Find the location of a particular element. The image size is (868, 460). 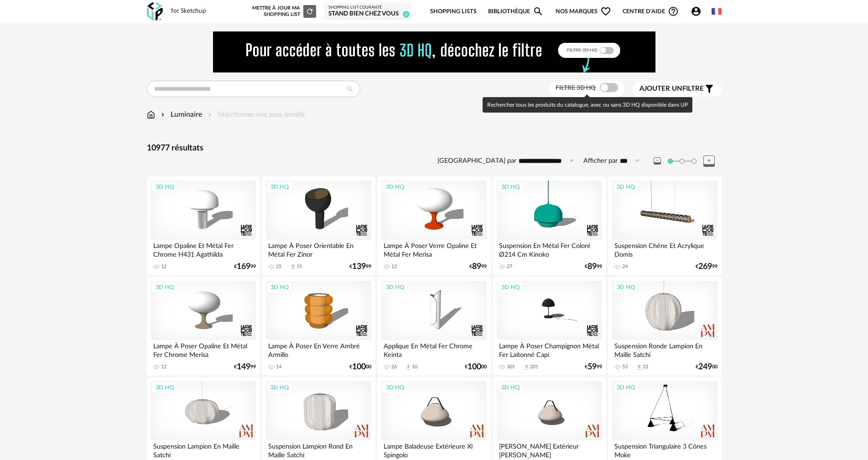

span: Nos marques is located at coordinates (584, 11).